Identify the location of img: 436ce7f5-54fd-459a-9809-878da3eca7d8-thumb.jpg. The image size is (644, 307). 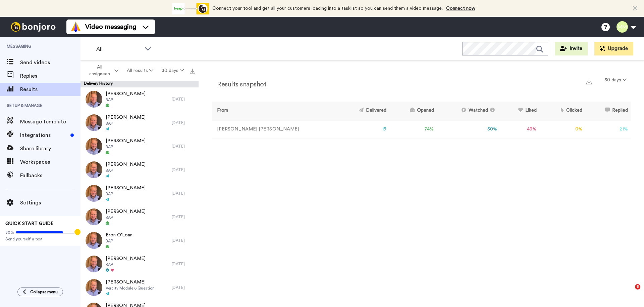
(93, 169).